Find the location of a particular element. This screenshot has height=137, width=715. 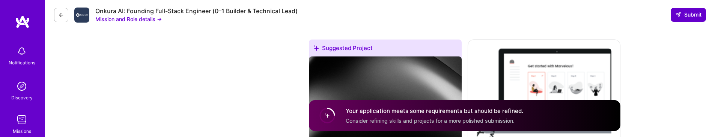

span: Consider refining skills and projects for a more polished submission. is located at coordinates (430, 120).